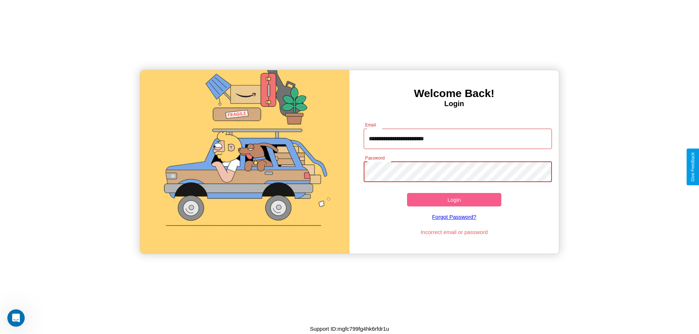  What do you see at coordinates (454, 217) in the screenshot?
I see `a: Forgot Password?` at bounding box center [454, 217].